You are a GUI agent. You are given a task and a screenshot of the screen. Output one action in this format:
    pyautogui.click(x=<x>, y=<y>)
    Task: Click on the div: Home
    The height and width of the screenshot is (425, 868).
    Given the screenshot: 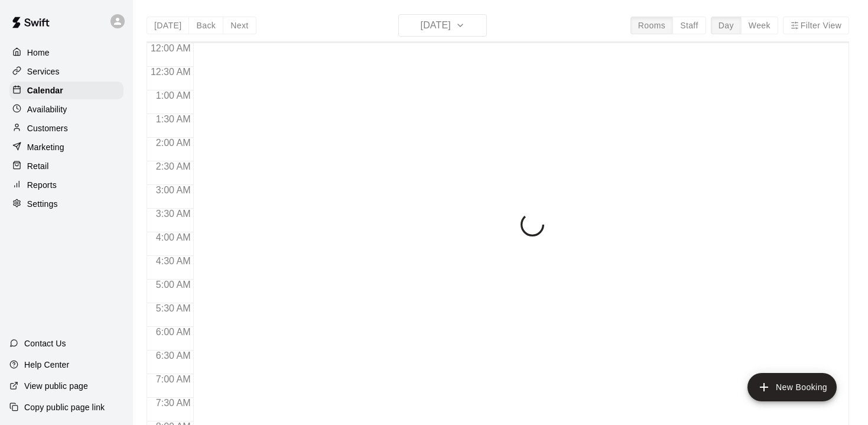 What is the action you would take?
    pyautogui.click(x=66, y=53)
    